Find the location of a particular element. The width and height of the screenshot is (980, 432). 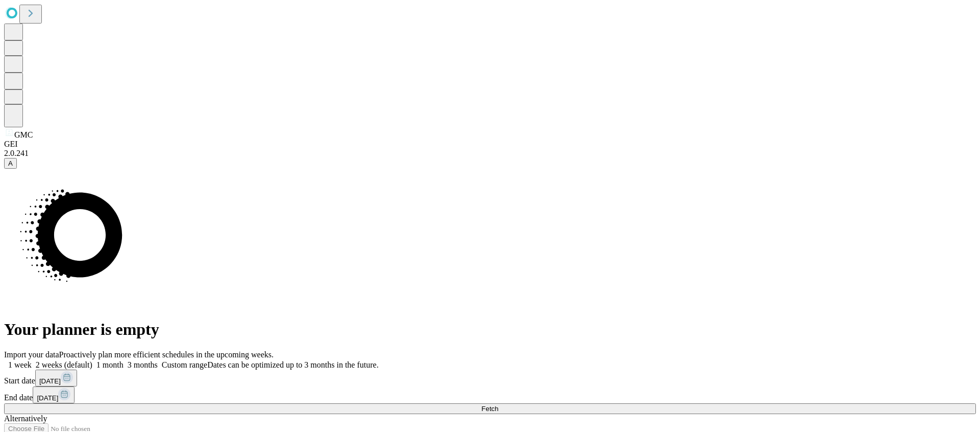

div: 2.0.241 is located at coordinates (490, 153).